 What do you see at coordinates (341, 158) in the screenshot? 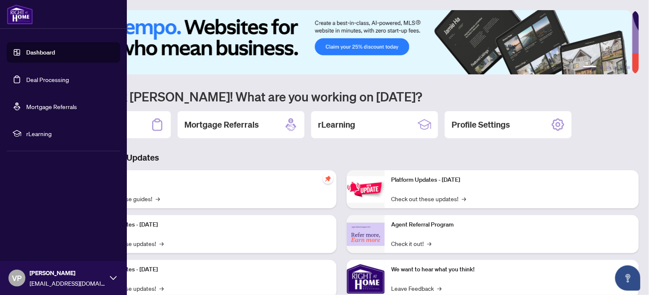
I see `h3: Brokerage & Industry Updates` at bounding box center [341, 158].